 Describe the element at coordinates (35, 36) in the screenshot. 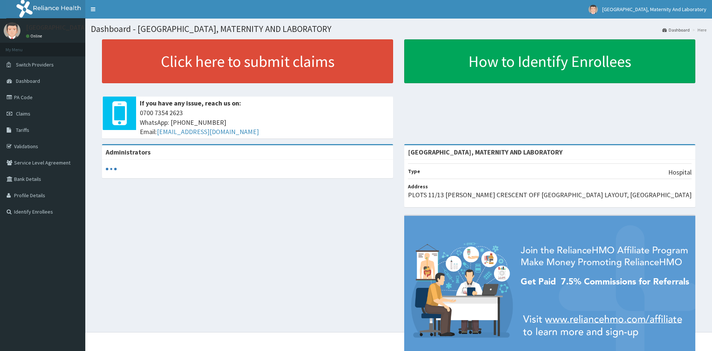

I see `a: Online` at that location.